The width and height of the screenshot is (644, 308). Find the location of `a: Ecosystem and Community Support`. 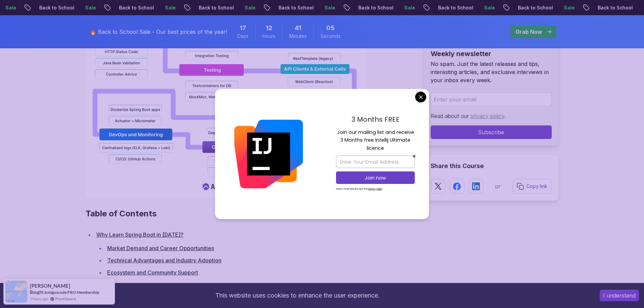

a: Ecosystem and Community Support is located at coordinates (153, 272).